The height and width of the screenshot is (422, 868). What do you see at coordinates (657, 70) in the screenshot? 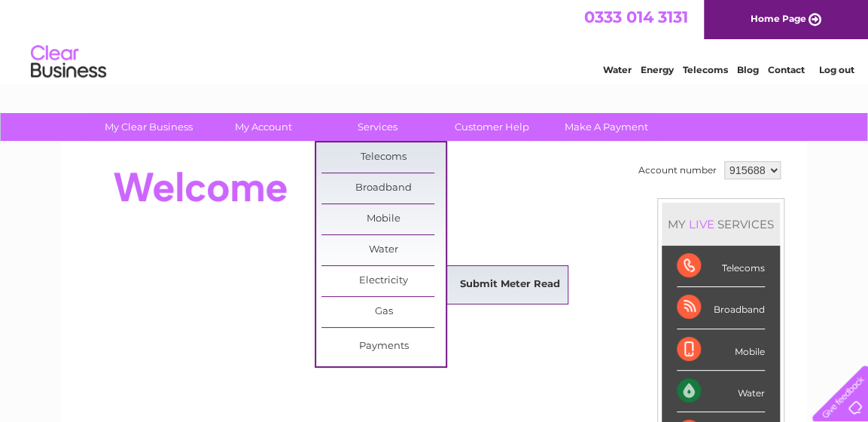
I see `a: Energy` at bounding box center [657, 70].